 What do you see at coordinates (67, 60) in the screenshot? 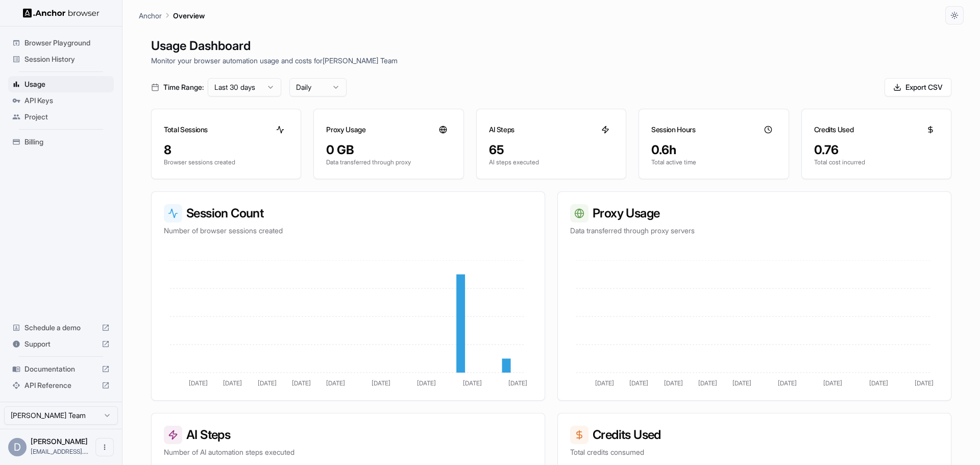
I see `span: Session History` at bounding box center [67, 60].